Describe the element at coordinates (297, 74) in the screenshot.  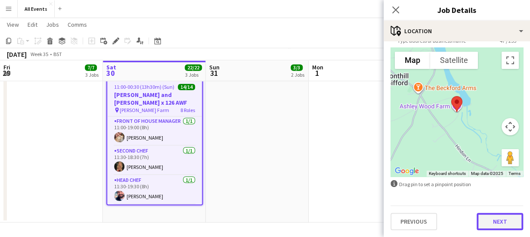
I see `div: 2 Jobs` at that location.